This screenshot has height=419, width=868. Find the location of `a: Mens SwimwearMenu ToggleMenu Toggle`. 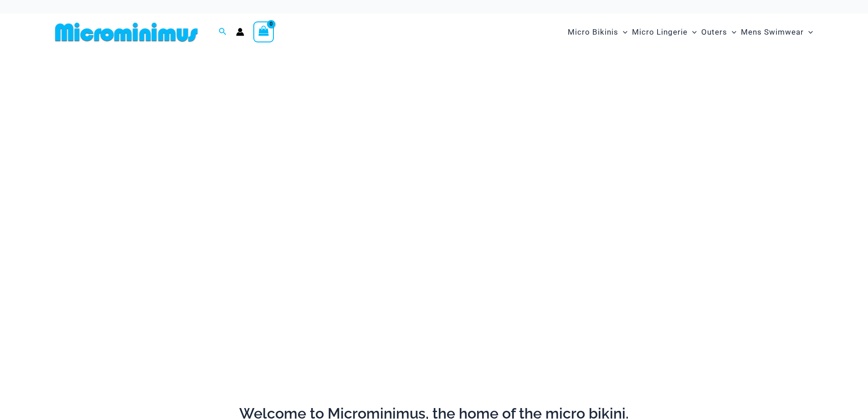

a: Mens SwimwearMenu ToggleMenu Toggle is located at coordinates (776, 32).